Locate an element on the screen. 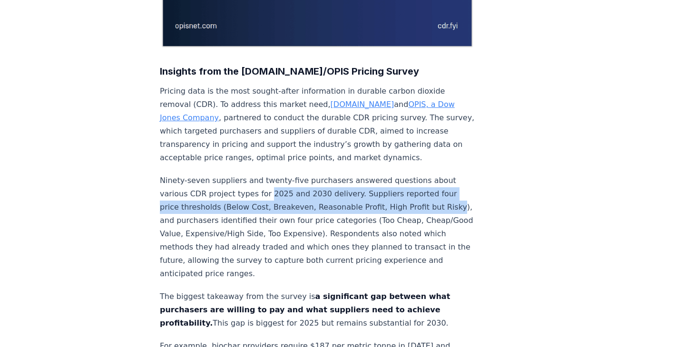 The height and width of the screenshot is (347, 685). strong: a significant gap between what purchasers are willing to pay and what suppliers need to achieve p... is located at coordinates (305, 309).